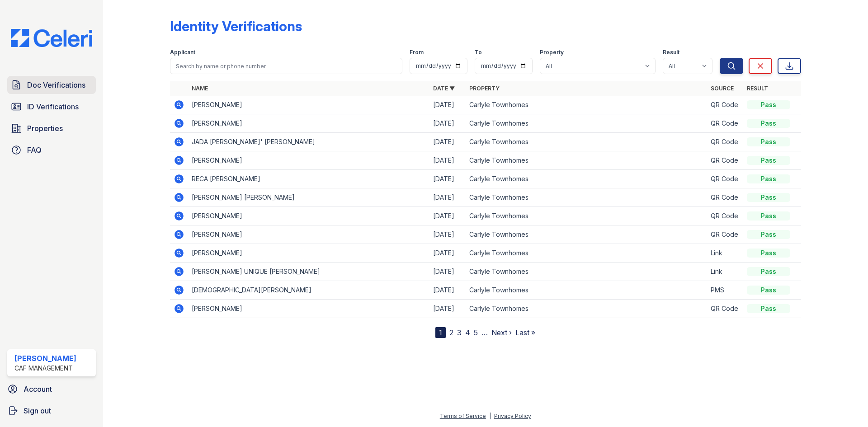 The image size is (868, 427). I want to click on label: Result, so click(671, 52).